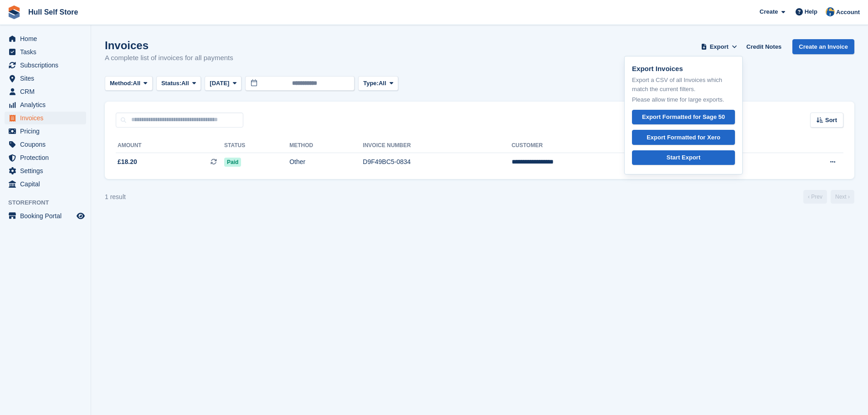 The width and height of the screenshot is (868, 415). I want to click on span: Storefront, so click(49, 203).